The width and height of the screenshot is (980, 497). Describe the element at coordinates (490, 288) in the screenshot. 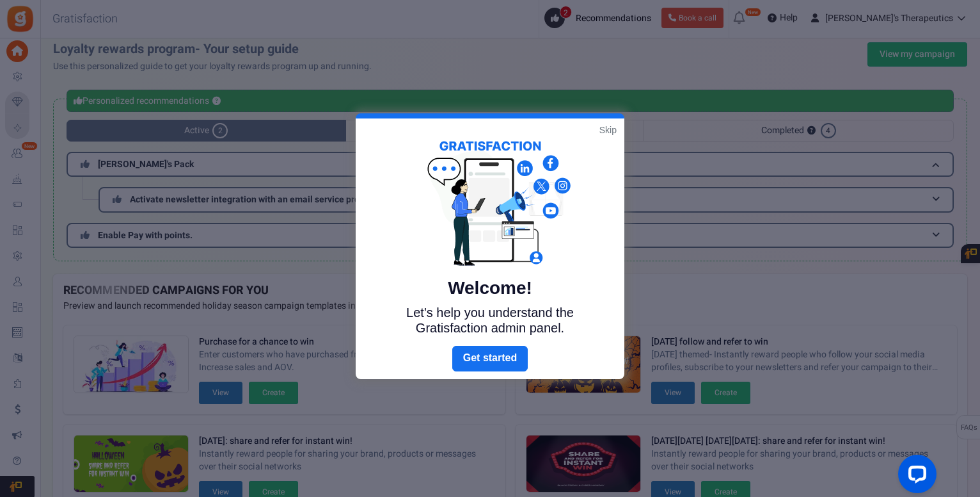

I see `h5: Welcome!` at that location.